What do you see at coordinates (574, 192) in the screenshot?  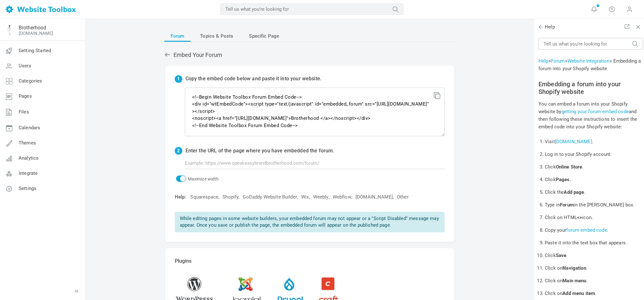 I see `b: Add page` at bounding box center [574, 192].